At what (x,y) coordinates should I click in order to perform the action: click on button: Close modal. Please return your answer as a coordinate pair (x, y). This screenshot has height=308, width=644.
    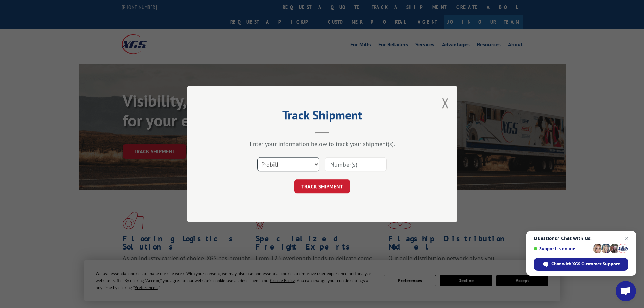
    Looking at the image, I should click on (445, 103).